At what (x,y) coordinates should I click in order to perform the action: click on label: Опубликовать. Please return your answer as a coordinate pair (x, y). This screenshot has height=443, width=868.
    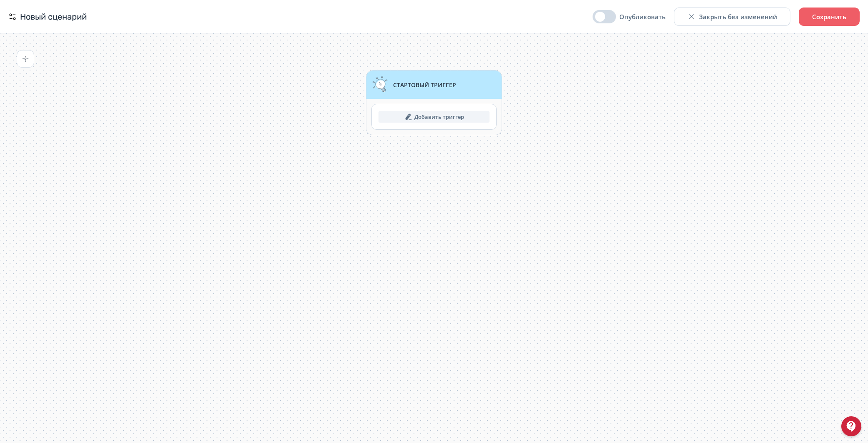
    Looking at the image, I should click on (642, 17).